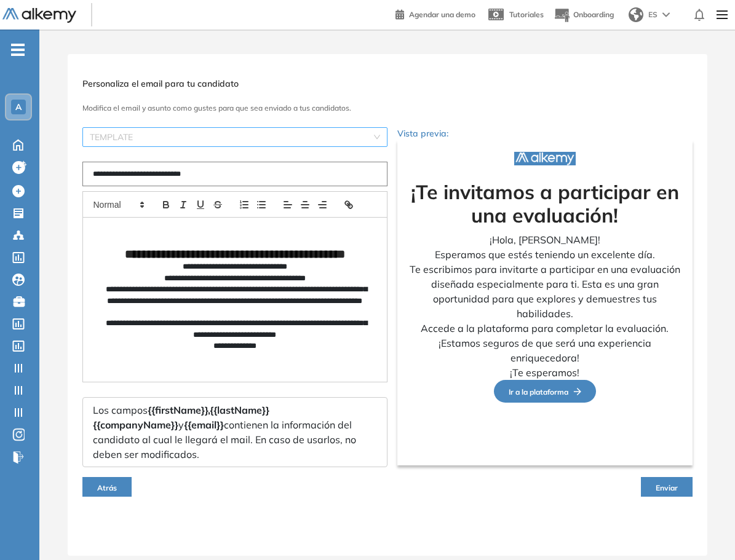 Image resolution: width=735 pixels, height=560 pixels. I want to click on span: {{lastName}}, so click(239, 410).